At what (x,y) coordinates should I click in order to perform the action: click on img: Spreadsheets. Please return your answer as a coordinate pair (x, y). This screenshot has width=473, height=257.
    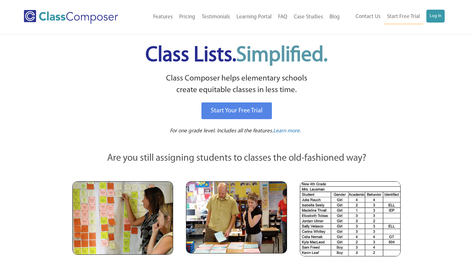
    Looking at the image, I should click on (350, 218).